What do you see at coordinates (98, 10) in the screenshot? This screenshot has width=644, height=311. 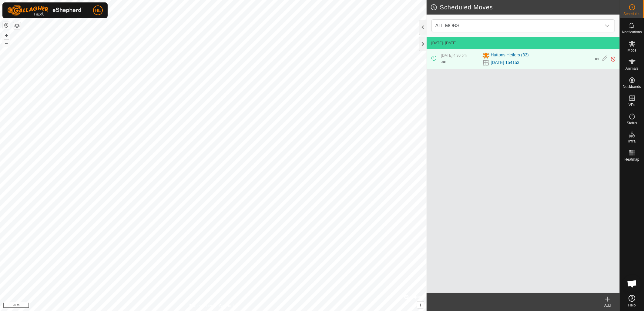 I see `span: HE` at bounding box center [98, 10].